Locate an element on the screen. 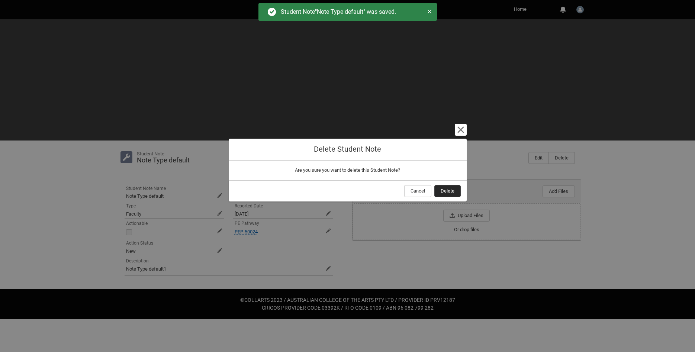 The image size is (695, 352). h1: Delete Student Note is located at coordinates (348, 149).